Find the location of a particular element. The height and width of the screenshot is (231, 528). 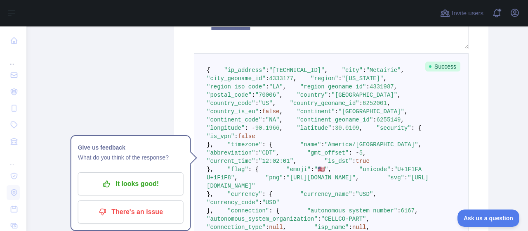

span: "Metairie" is located at coordinates (384, 70).